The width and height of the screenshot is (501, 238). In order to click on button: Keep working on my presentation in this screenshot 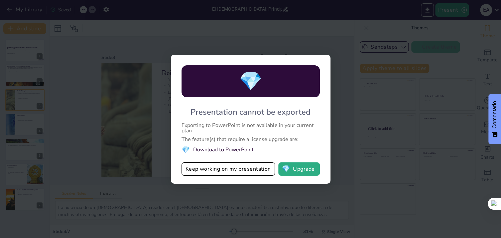, I will do `click(228, 169)`.